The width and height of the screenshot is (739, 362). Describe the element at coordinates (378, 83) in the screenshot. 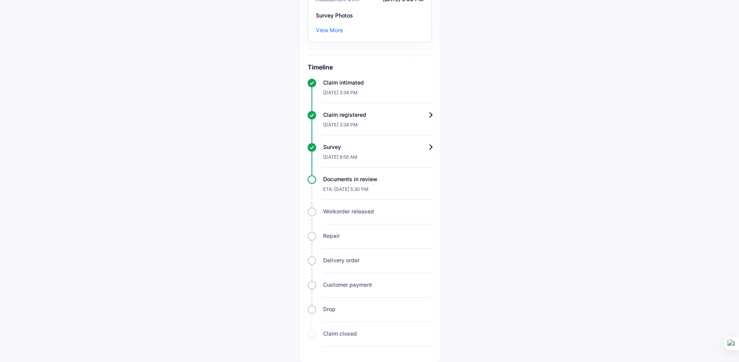

I see `div: Claim intimated` at that location.